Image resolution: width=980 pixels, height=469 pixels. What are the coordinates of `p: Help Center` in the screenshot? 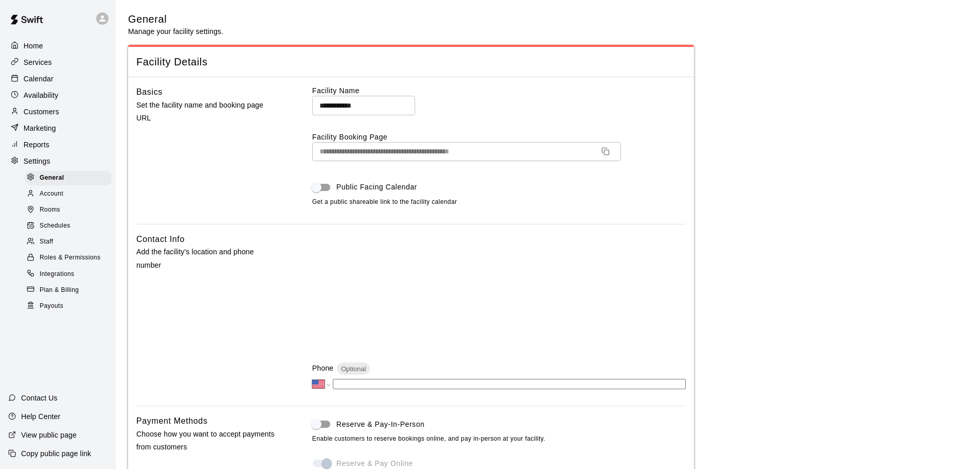 It's located at (41, 416).